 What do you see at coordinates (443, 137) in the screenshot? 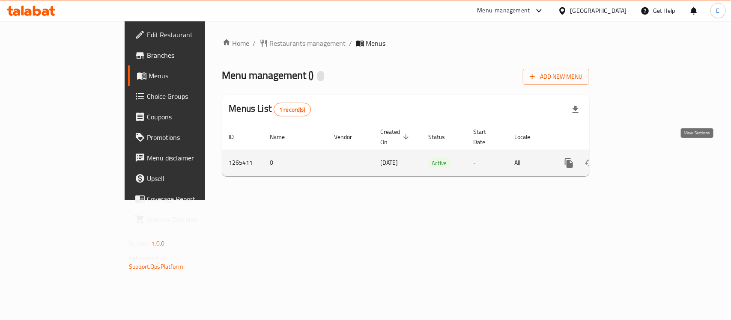
I see `span: Status` at bounding box center [443, 137].